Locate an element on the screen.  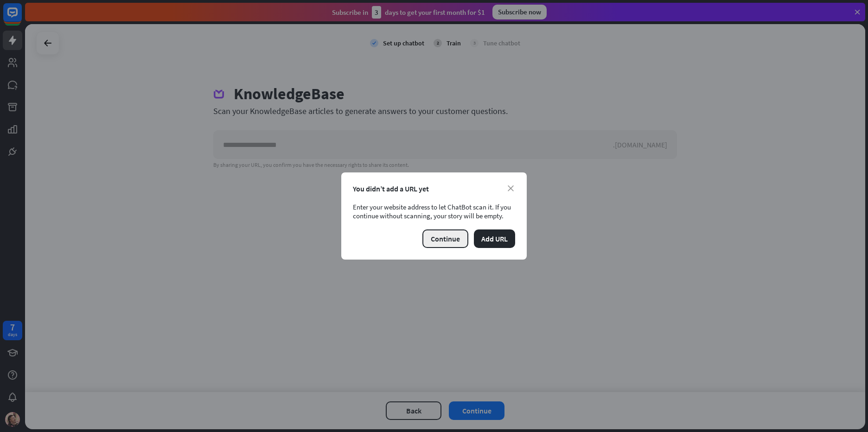
button: Open LiveChat chat widget is located at coordinates (22, 18).